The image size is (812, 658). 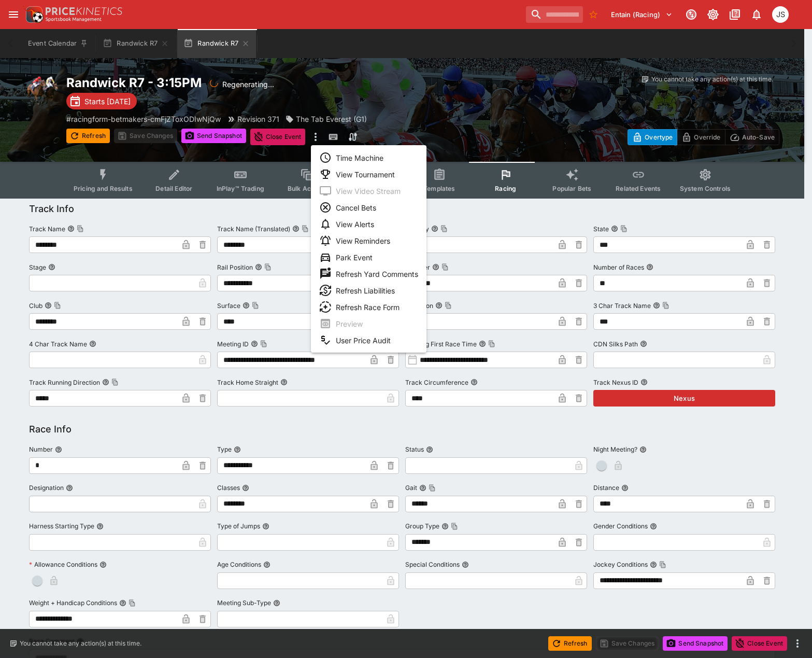 I want to click on li: View Reminders, so click(x=368, y=240).